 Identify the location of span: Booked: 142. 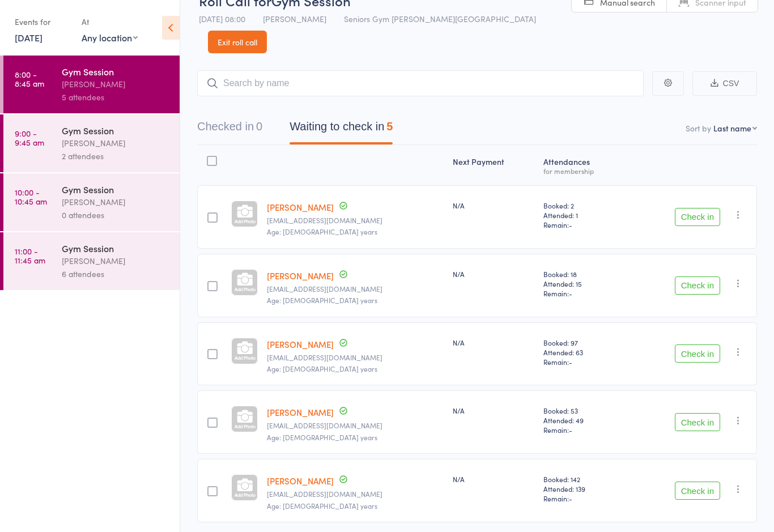
(583, 479).